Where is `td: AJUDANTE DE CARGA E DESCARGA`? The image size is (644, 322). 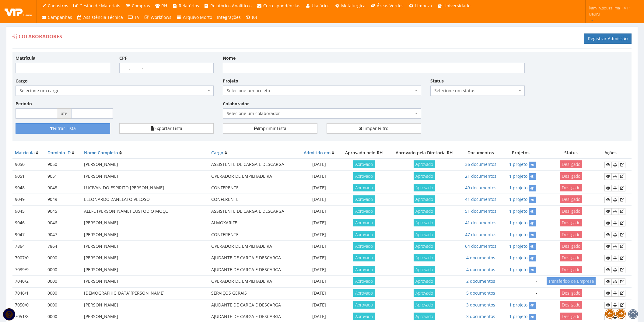 td: AJUDANTE DE CARGA E DESCARGA is located at coordinates (254, 258).